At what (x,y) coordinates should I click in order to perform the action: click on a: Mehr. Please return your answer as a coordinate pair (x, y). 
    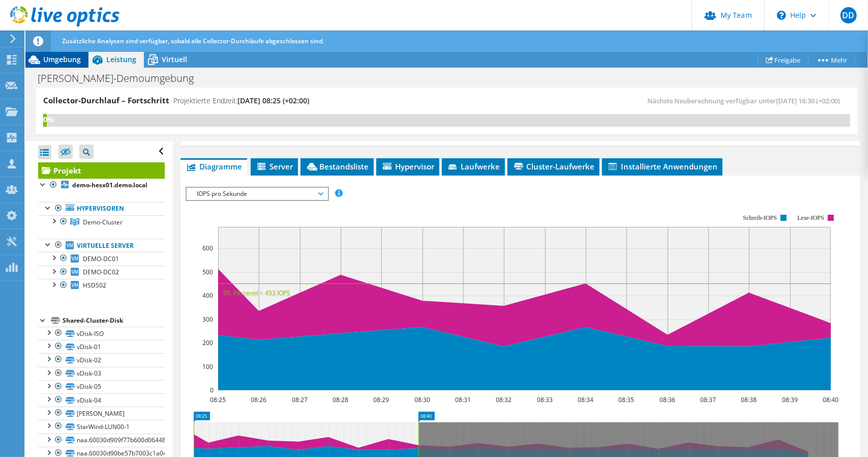
    Looking at the image, I should click on (832, 59).